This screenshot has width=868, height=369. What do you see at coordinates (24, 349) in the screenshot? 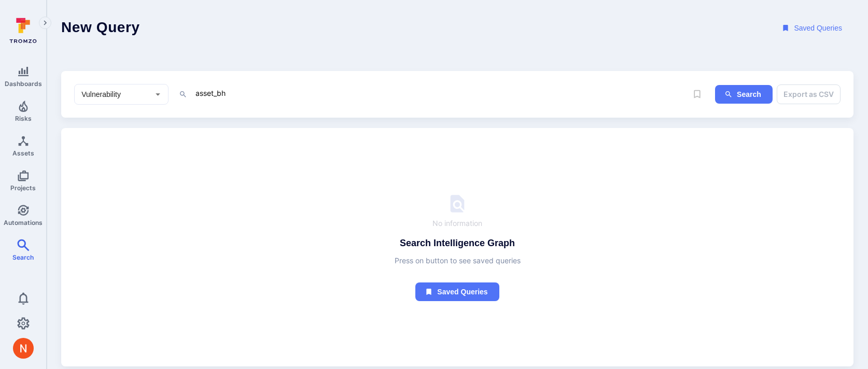
I see `div: Neeren Patki` at bounding box center [24, 349].